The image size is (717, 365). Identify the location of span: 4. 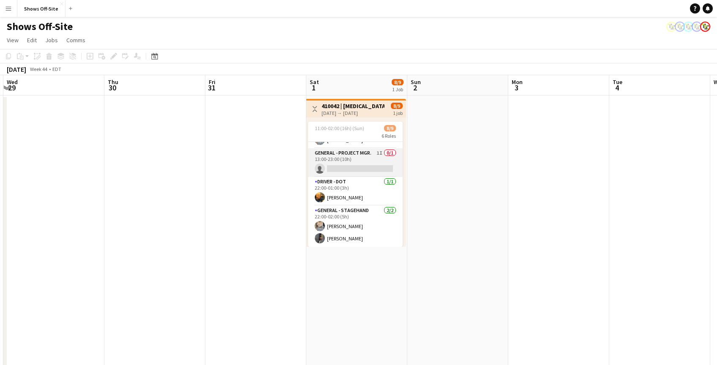
(617, 87).